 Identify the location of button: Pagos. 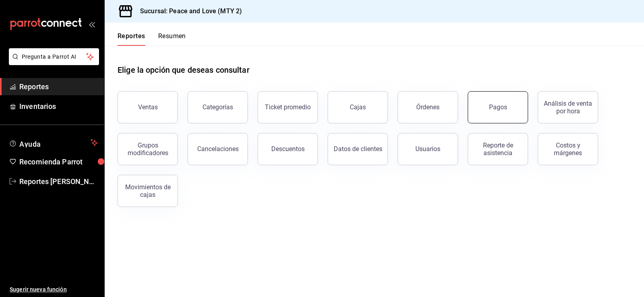
(498, 108).